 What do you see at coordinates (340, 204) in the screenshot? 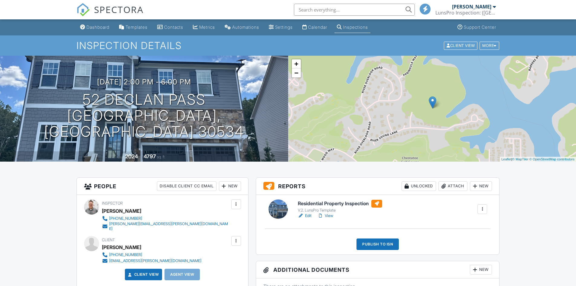
I see `h6: Residential Property Inspection` at bounding box center [340, 204].